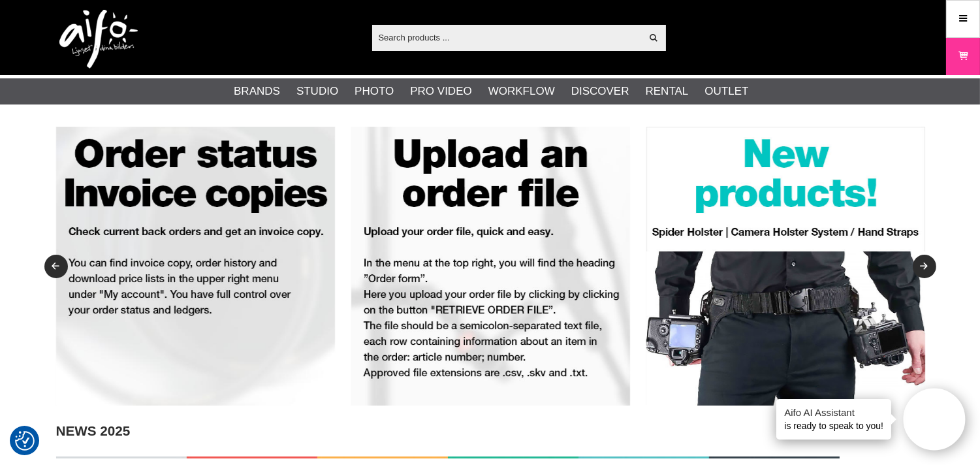  Describe the element at coordinates (522, 91) in the screenshot. I see `a: Workflow` at that location.